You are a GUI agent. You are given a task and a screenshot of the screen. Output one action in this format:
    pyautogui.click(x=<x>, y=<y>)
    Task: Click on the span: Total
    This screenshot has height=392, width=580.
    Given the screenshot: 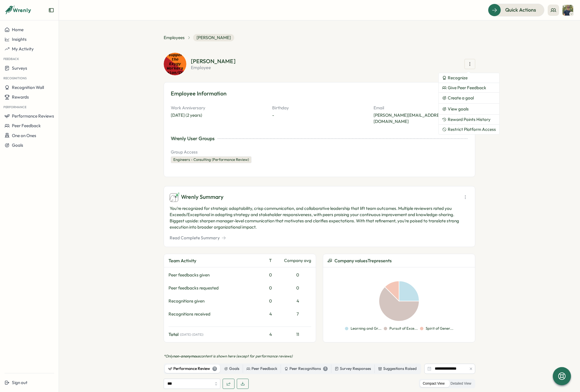 What is the action you would take?
    pyautogui.click(x=174, y=335)
    